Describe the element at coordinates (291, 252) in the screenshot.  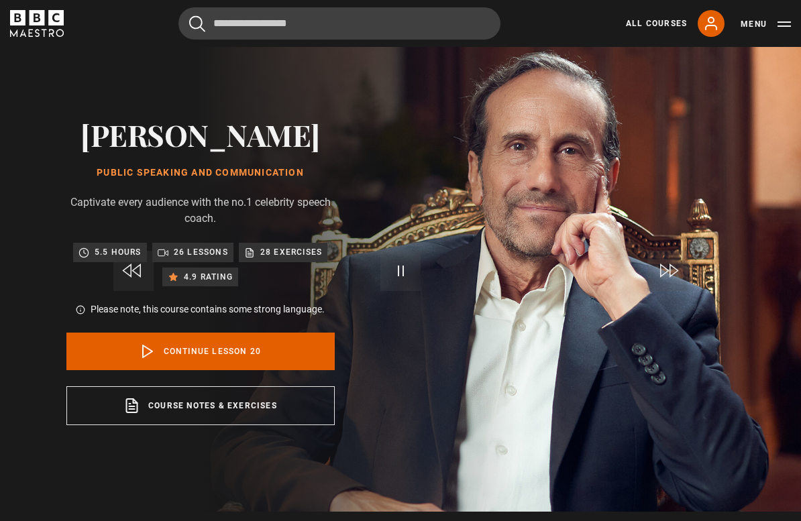
I see `p: 28 exercises` at that location.